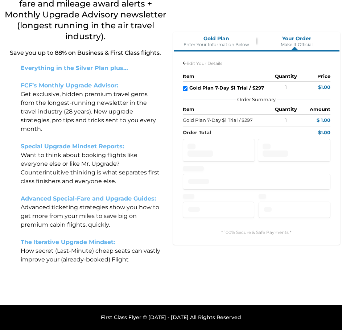 The image size is (342, 330). I want to click on strong: Advanced Special-Fare and Upgrade Guides:, so click(88, 199).